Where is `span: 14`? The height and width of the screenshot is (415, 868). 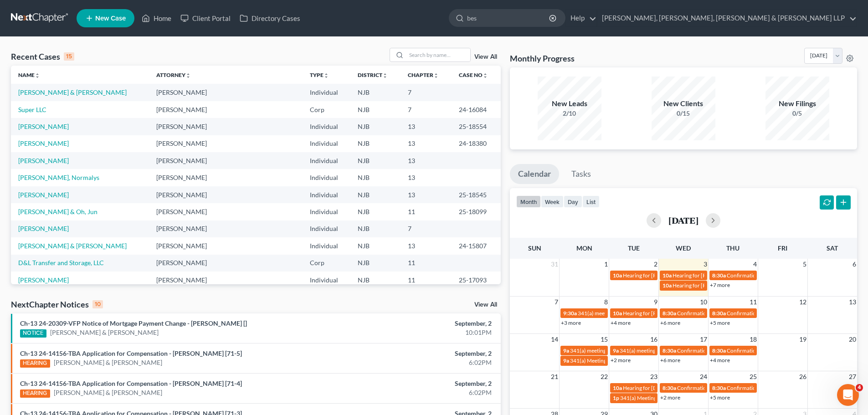
span: 14 is located at coordinates (555, 339).